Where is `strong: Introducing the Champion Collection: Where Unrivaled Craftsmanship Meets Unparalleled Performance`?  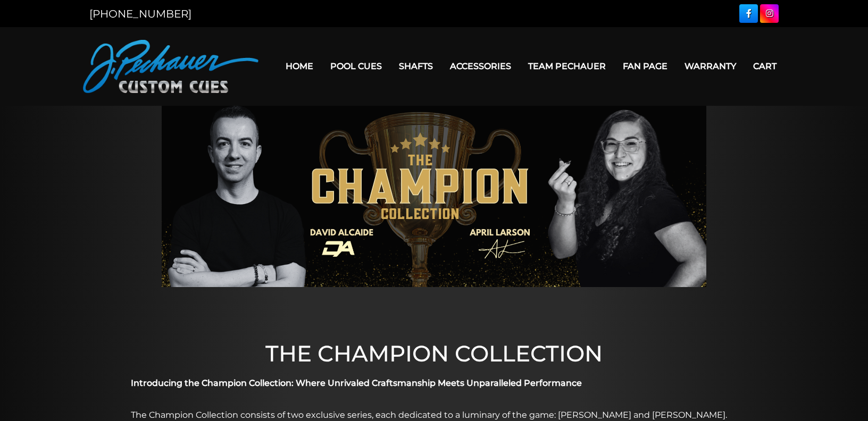 strong: Introducing the Champion Collection: Where Unrivaled Craftsmanship Meets Unparalleled Performance is located at coordinates (357, 383).